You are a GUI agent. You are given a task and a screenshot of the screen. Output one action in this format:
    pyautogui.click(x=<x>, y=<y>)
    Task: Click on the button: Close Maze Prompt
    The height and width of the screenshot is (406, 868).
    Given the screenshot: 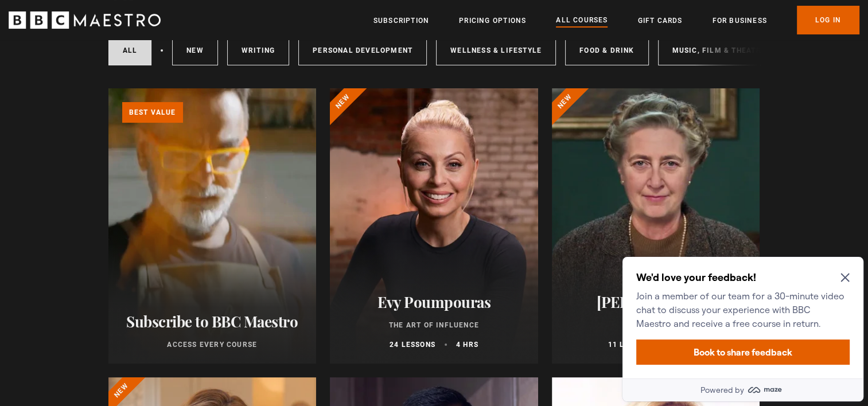 What is the action you would take?
    pyautogui.click(x=227, y=25)
    